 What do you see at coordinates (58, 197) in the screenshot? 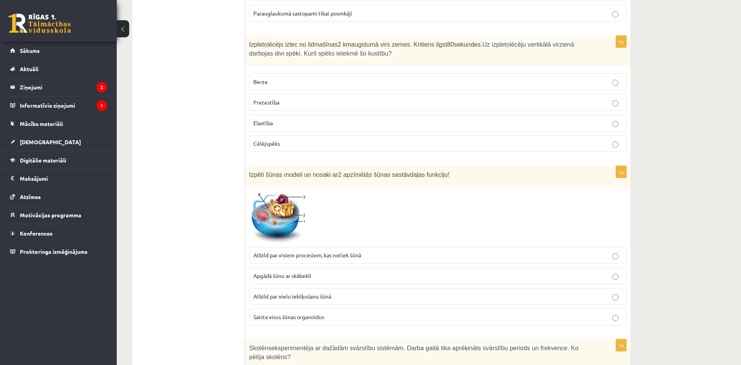
I see `a: Atzīmes` at bounding box center [58, 197].